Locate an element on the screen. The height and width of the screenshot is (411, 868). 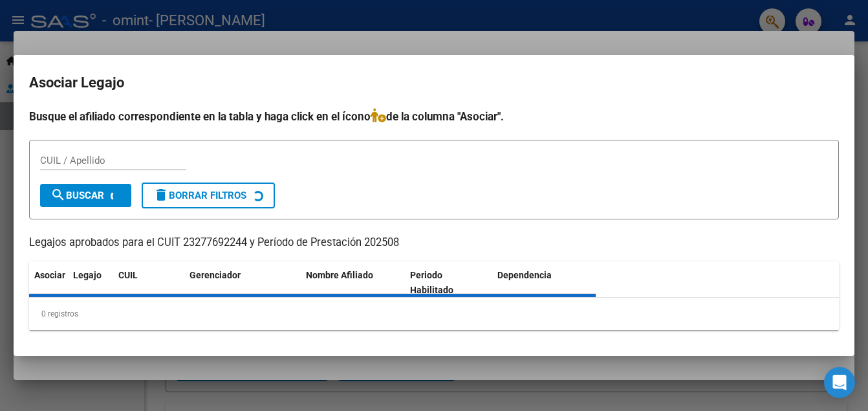
p: Legajos aprobados para el CUIT 23277692244 y Período de Prestación 202508 is located at coordinates (434, 243).